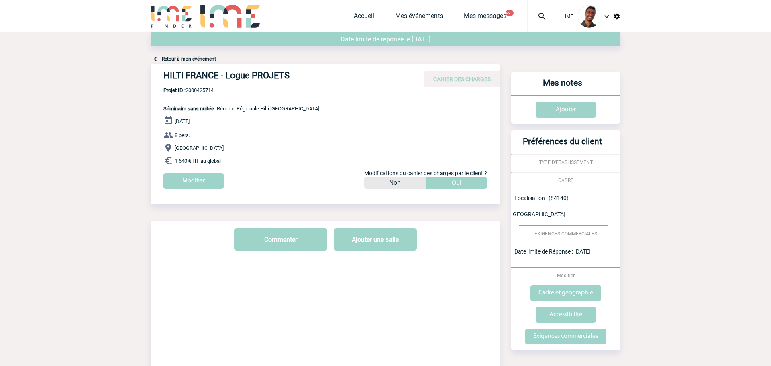  I want to click on span: EXIGENCES COMMERCIALES, so click(566, 234).